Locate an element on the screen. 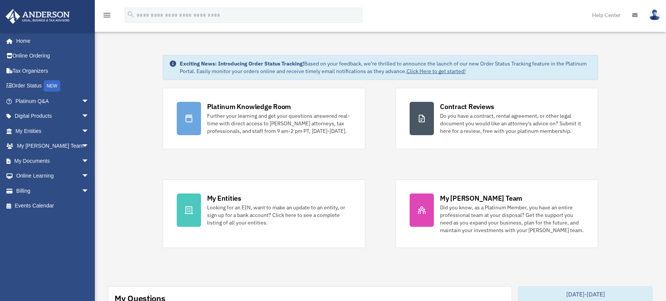 The height and width of the screenshot is (301, 666). a: Online Learningarrow_drop_down is located at coordinates (53, 176).